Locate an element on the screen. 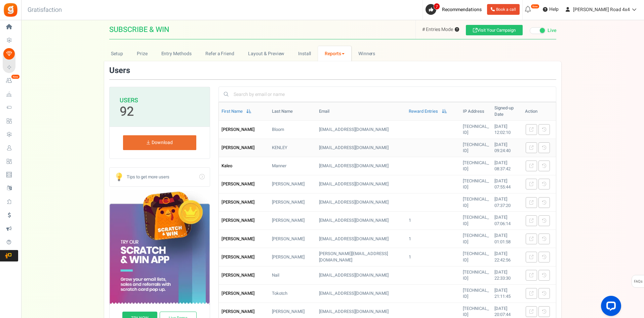  span: FAQs is located at coordinates (638, 281).